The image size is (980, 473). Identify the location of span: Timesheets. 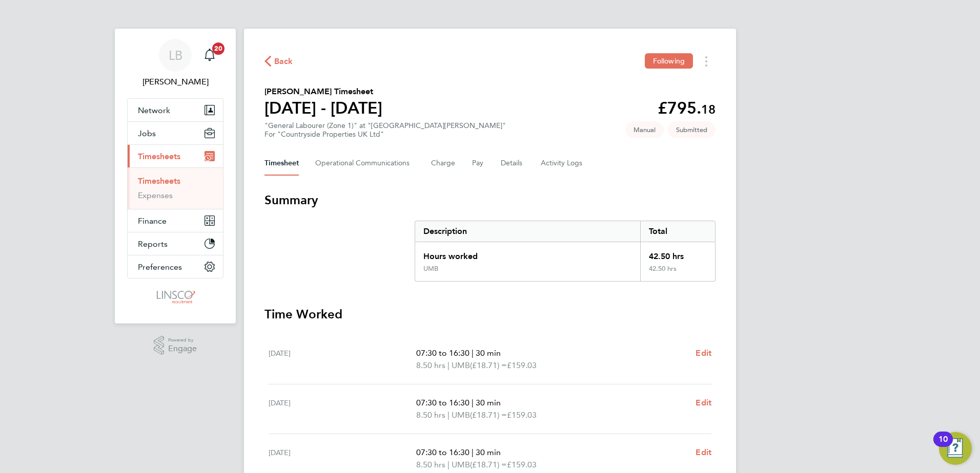
(159, 157).